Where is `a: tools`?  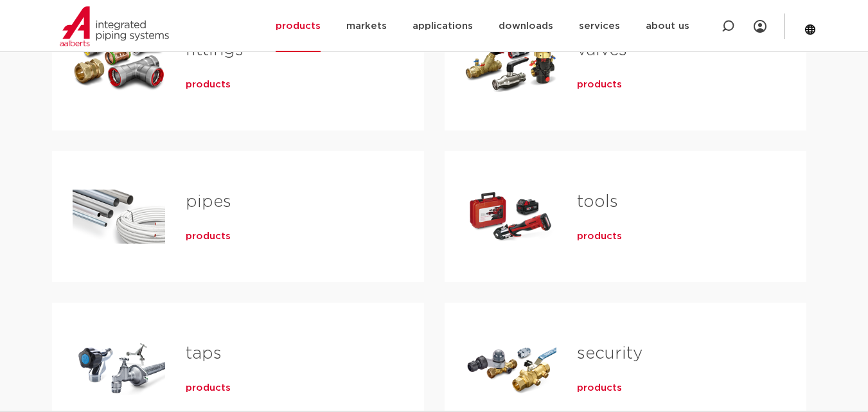 a: tools is located at coordinates (597, 202).